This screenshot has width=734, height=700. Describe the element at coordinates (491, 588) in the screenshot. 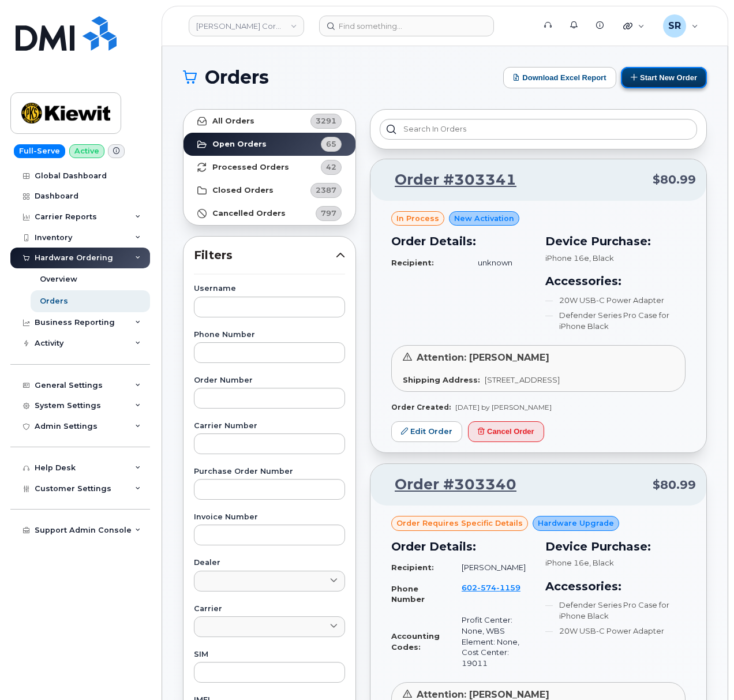

I see `span: 602` at that location.